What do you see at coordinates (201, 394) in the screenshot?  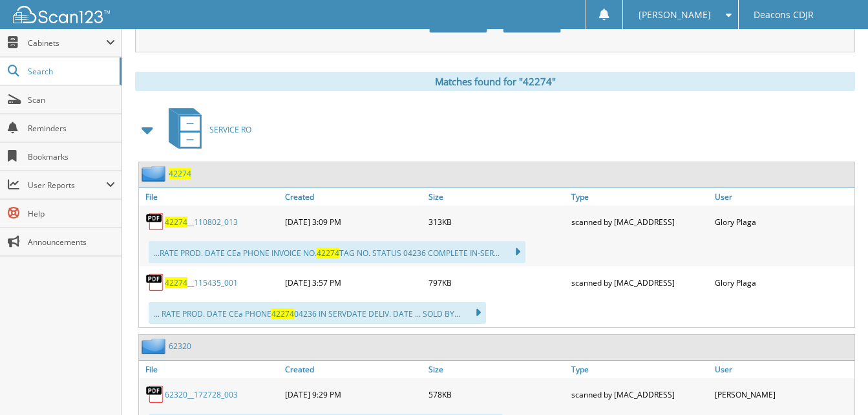 I see `a: 62320__172728_003` at bounding box center [201, 394].